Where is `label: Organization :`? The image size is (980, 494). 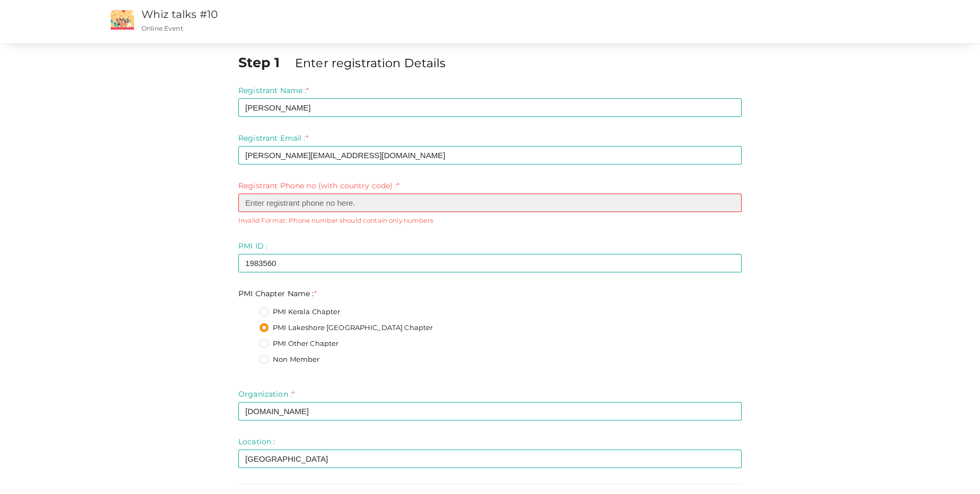 label: Organization : is located at coordinates (266, 394).